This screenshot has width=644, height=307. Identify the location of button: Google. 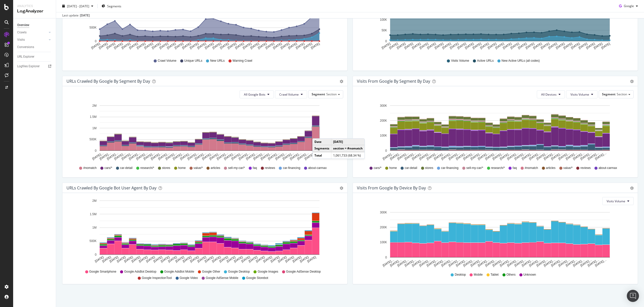
(628, 6).